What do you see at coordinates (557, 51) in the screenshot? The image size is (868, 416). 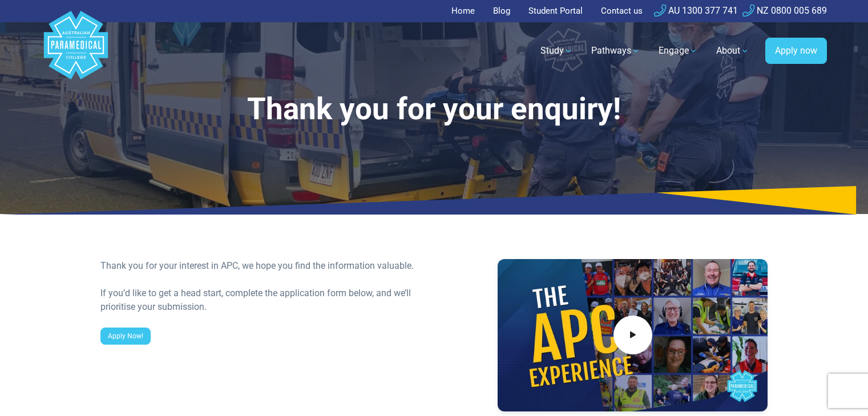 I see `a: Study` at bounding box center [557, 51].